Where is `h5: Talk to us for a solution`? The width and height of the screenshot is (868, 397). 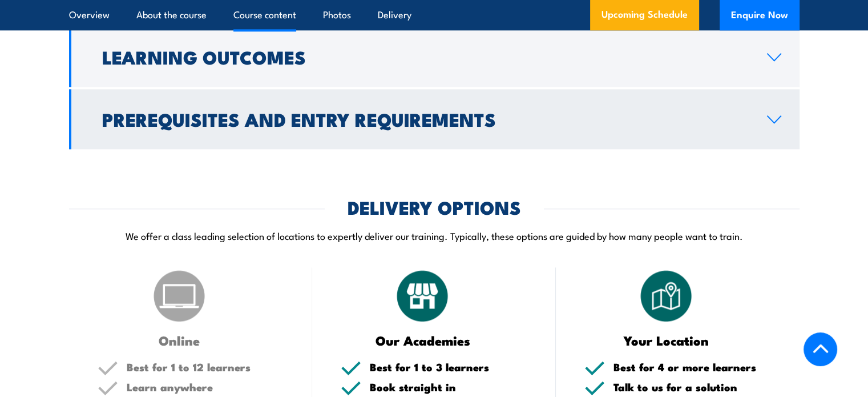
h5: Talk to us for a solution is located at coordinates (693, 387).